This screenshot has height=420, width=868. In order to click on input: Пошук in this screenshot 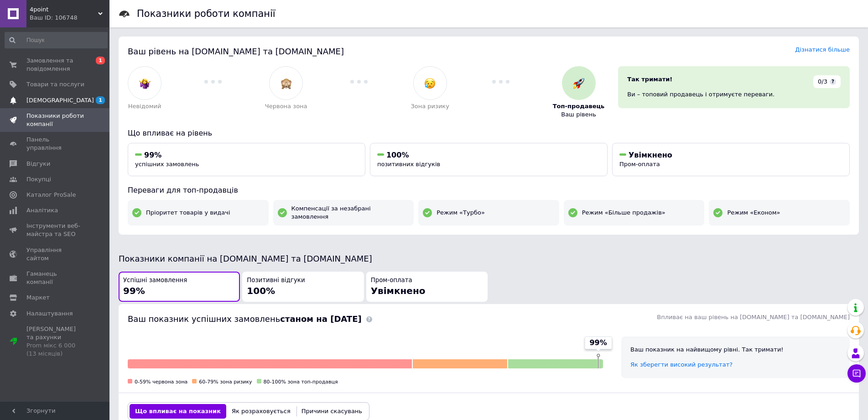, I will do `click(56, 40)`.